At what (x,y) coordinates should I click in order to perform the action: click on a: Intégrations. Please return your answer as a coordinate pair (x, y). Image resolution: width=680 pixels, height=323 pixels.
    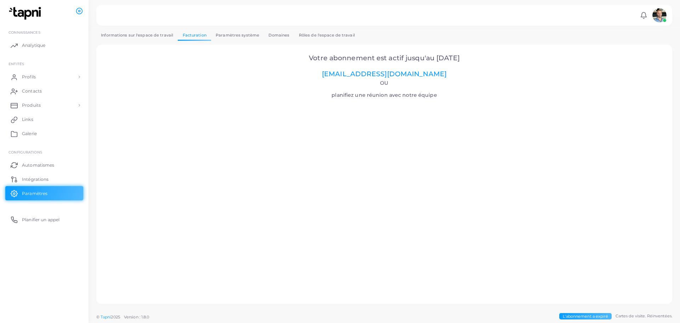
    Looking at the image, I should click on (44, 179).